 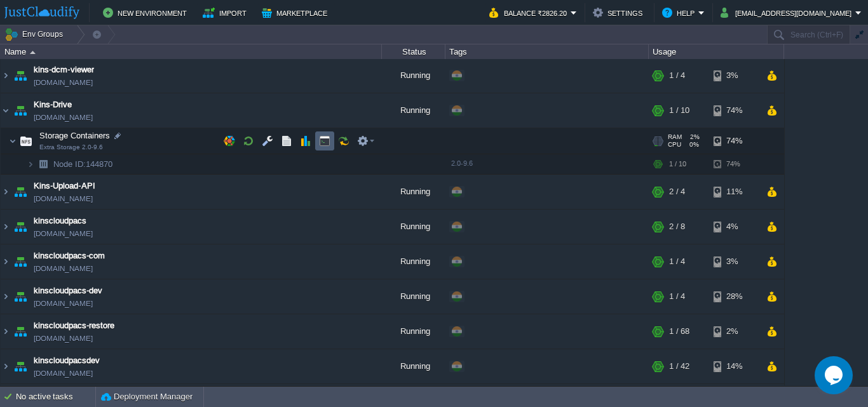 I want to click on span: 144870, so click(x=84, y=163).